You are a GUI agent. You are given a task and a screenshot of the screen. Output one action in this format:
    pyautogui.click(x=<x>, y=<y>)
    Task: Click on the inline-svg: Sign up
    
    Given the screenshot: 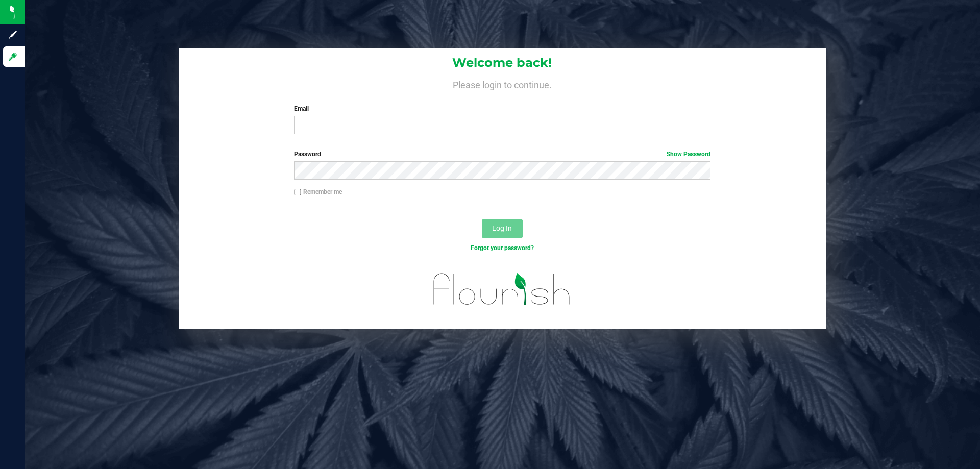 What is the action you would take?
    pyautogui.click(x=13, y=35)
    